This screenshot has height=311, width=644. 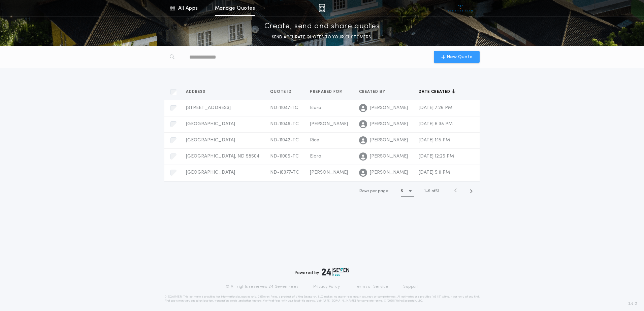 I want to click on img: vs-icon, so click(x=461, y=8).